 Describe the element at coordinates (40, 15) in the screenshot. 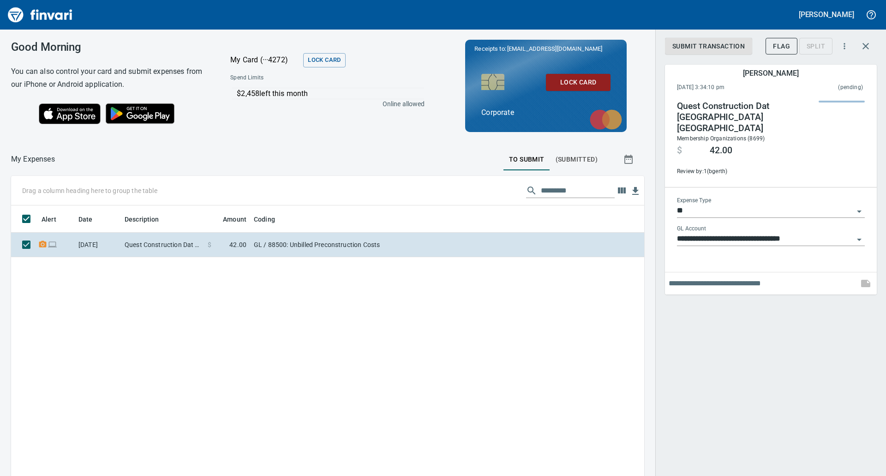

I see `a: Finvari` at that location.